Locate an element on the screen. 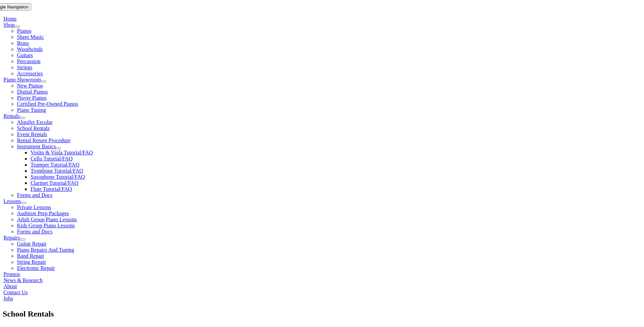 Image resolution: width=644 pixels, height=327 pixels. span: Digital Pianos is located at coordinates (32, 92).